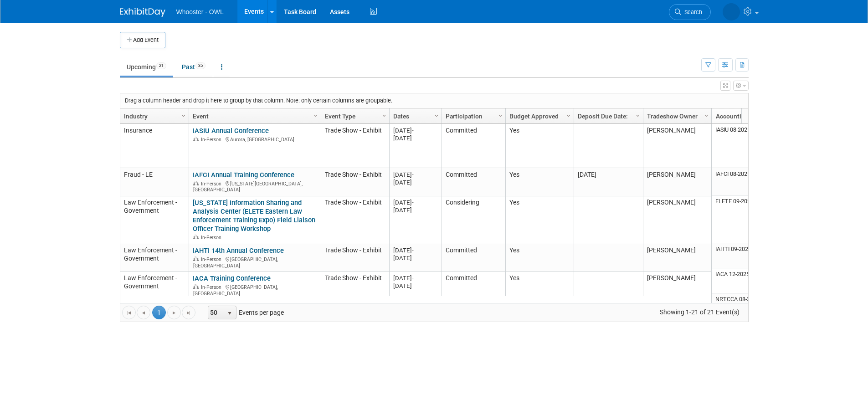 This screenshot has height=415, width=868. What do you see at coordinates (146, 67) in the screenshot?
I see `a: Upcoming21` at bounding box center [146, 67].